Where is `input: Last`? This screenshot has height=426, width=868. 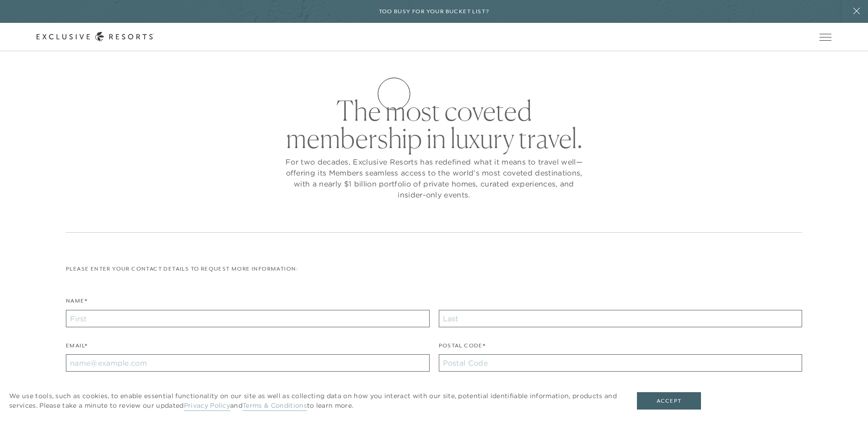
input: Last is located at coordinates (620, 318).